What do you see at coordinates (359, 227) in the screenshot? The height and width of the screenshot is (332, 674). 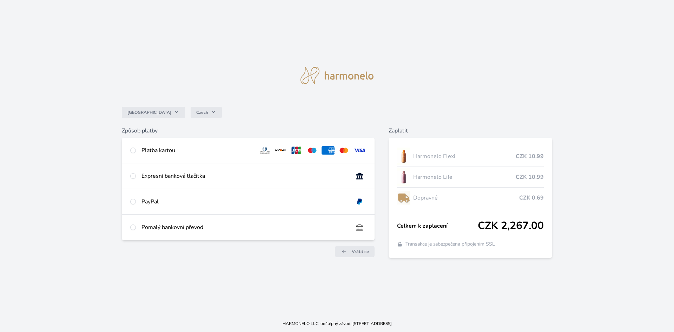 I see `img: bankTransfer_IBAN.svg` at bounding box center [359, 227].